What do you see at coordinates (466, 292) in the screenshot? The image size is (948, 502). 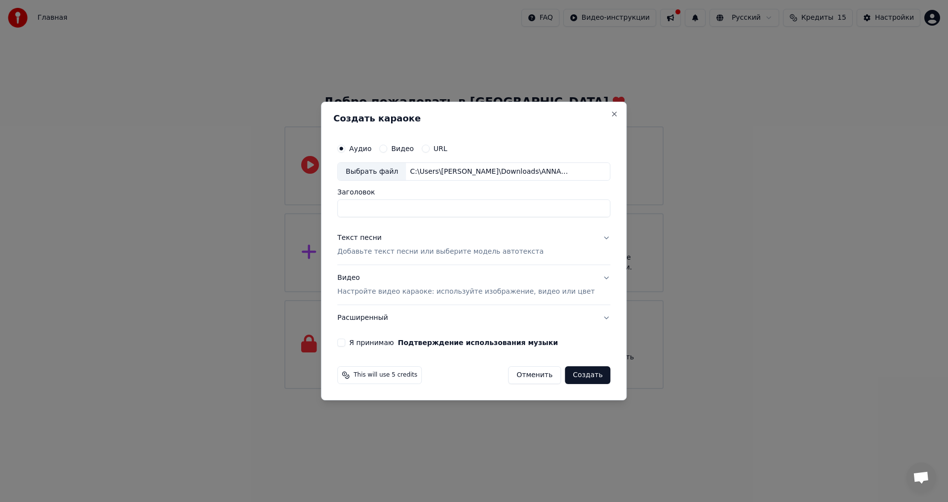 I see `p: Настройте видео караоке: используйте изображение, видео или цвет` at bounding box center [466, 292].